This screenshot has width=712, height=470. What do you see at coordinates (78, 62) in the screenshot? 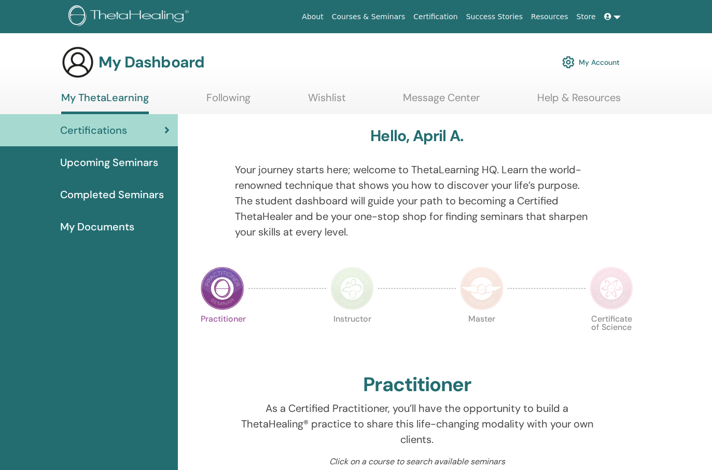
I see `img: generic-user-icon.jpg` at bounding box center [78, 62].